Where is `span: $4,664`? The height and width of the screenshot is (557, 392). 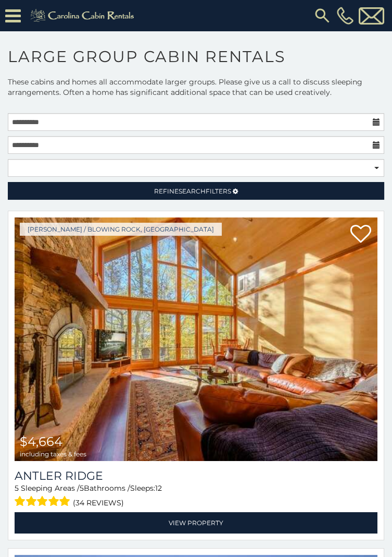
span: $4,664 is located at coordinates (41, 442).